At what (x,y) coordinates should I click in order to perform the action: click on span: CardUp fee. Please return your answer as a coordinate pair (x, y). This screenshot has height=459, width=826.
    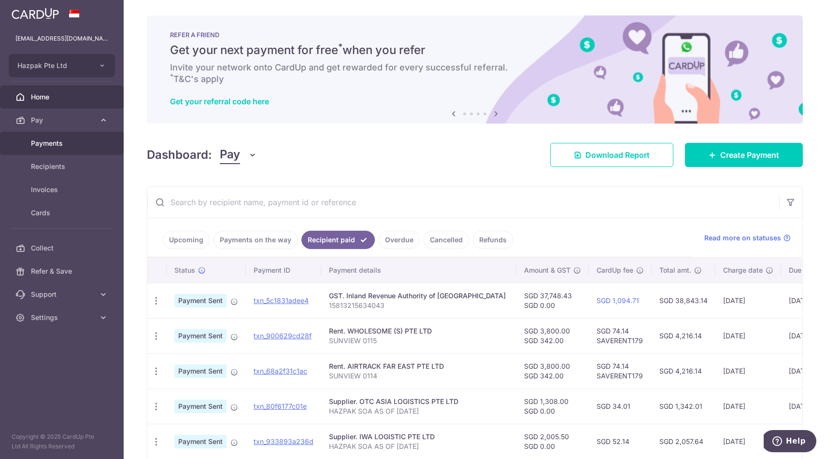
    Looking at the image, I should click on (615, 270).